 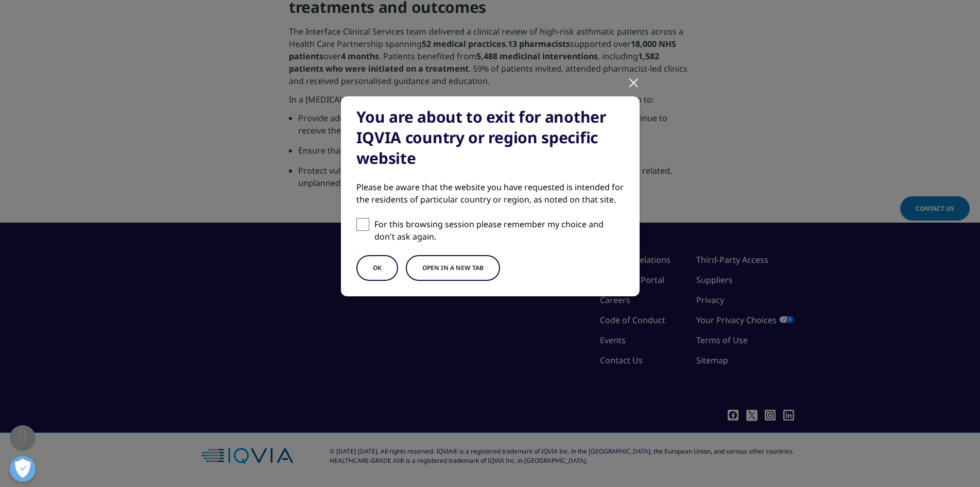 What do you see at coordinates (491, 138) in the screenshot?
I see `div: You are about to exit for another IQVIA country or region specific website` at bounding box center [491, 138].